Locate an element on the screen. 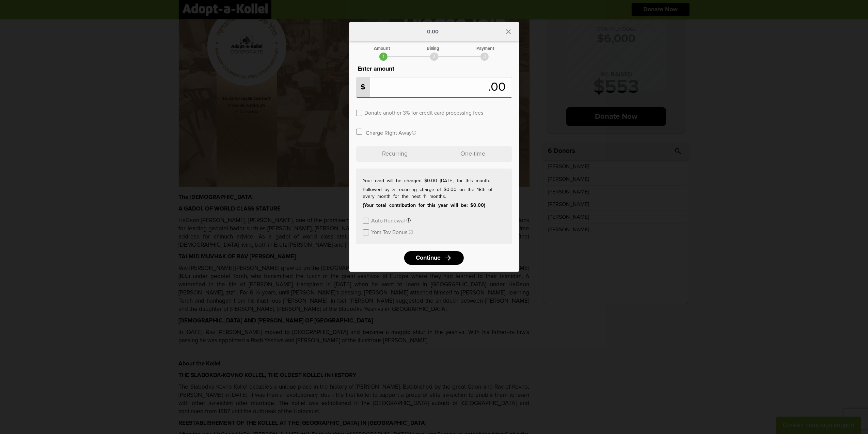 Image resolution: width=868 pixels, height=434 pixels. i: arrow_forward is located at coordinates (448, 258).